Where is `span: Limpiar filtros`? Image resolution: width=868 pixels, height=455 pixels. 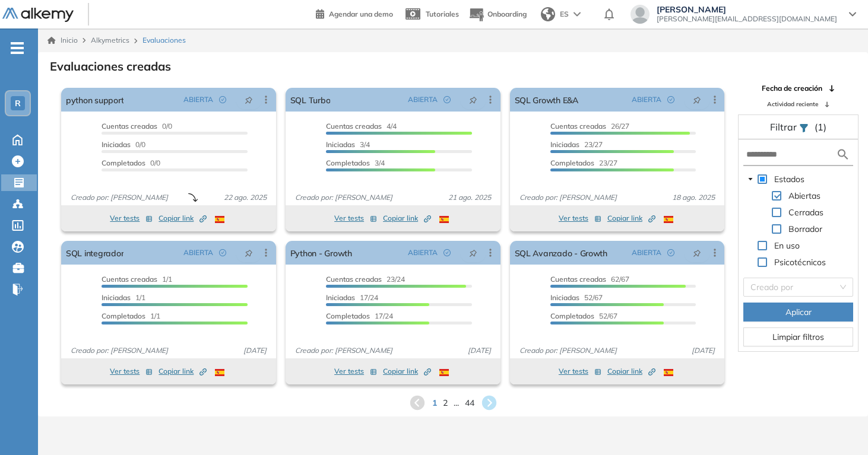 span: Limpiar filtros is located at coordinates (798, 337).